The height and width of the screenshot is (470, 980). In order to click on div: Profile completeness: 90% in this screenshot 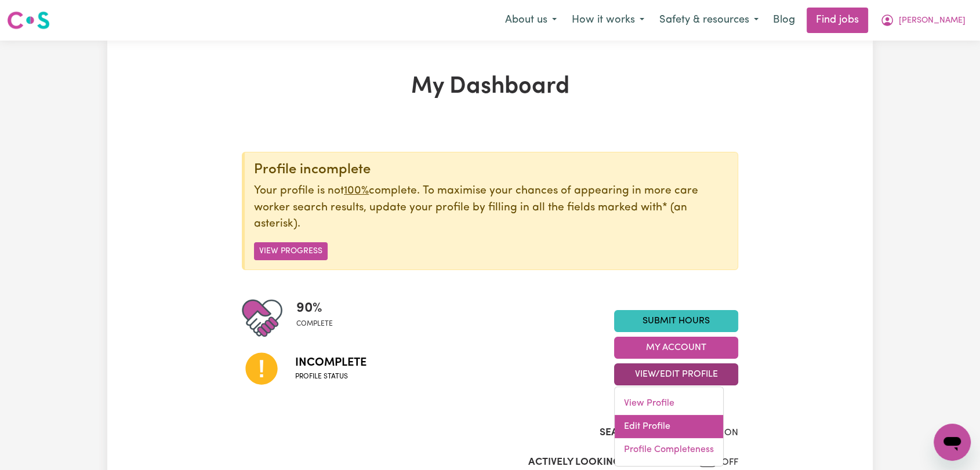, I will do `click(319, 318)`.